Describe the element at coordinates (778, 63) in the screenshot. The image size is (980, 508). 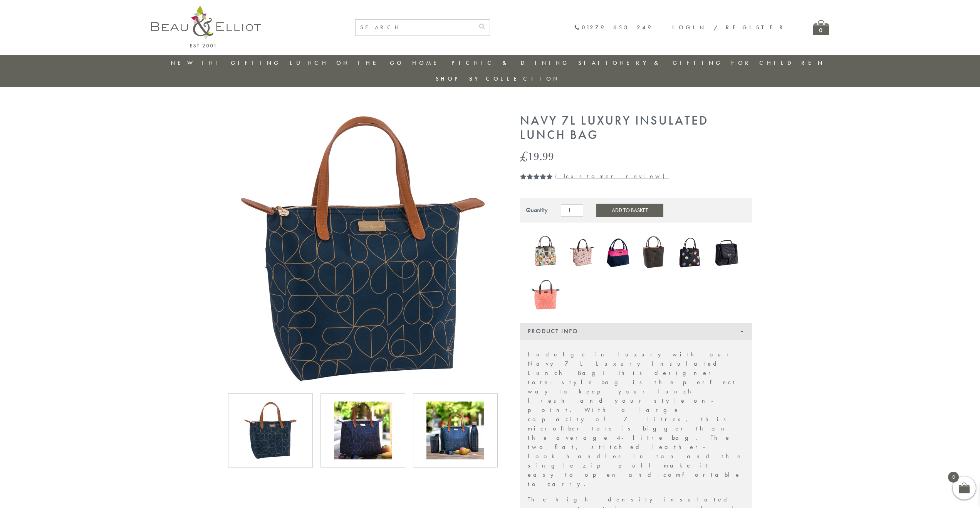
I see `a: For Children` at that location.